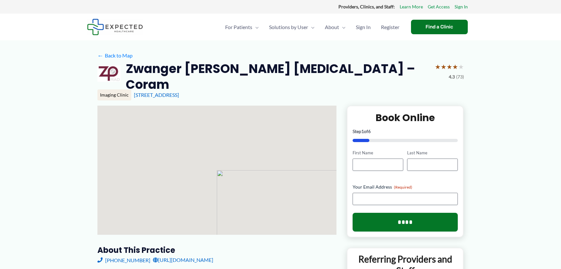  Describe the element at coordinates (403, 187) in the screenshot. I see `span: (Required)` at that location.